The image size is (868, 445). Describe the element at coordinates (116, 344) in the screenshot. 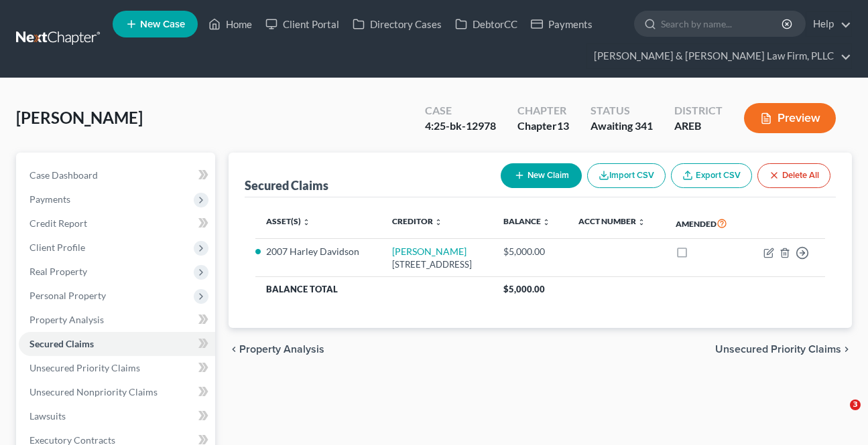

I see `a: Secured Claims` at that location.